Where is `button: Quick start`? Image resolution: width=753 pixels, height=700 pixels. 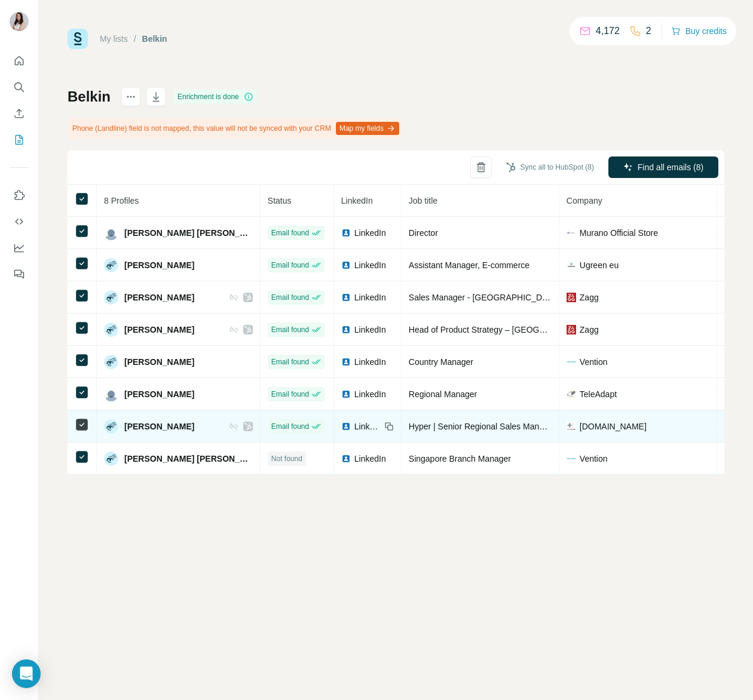
button: Quick start is located at coordinates (19, 61).